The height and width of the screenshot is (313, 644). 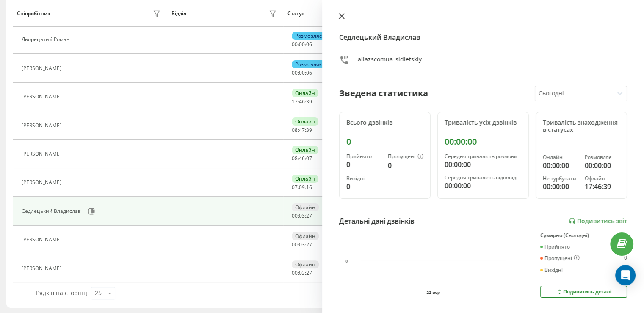 I want to click on text: 22 вер, so click(x=433, y=292).